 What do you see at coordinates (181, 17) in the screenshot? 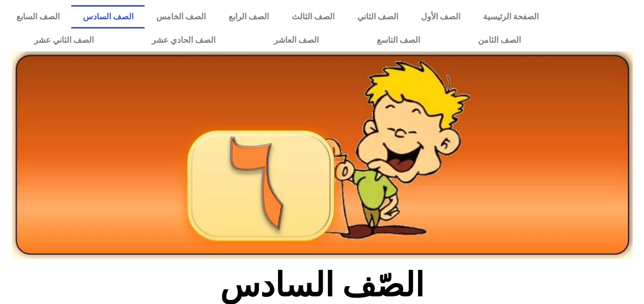
I see `a: الصف الخامس` at bounding box center [181, 17].